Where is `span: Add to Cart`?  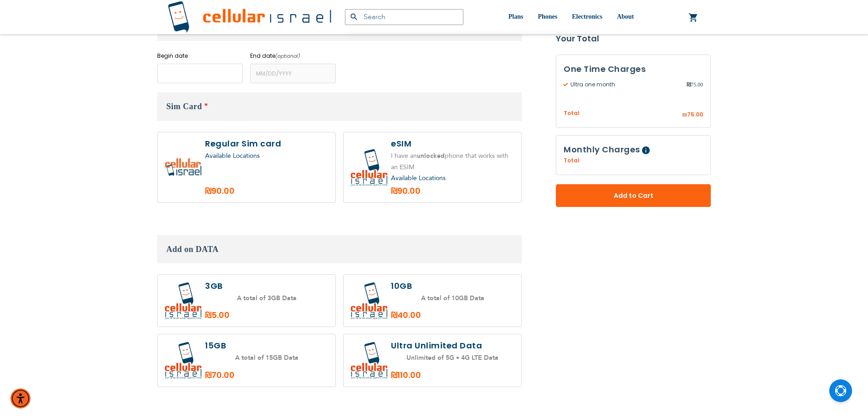 span: Add to Cart is located at coordinates (633, 196).